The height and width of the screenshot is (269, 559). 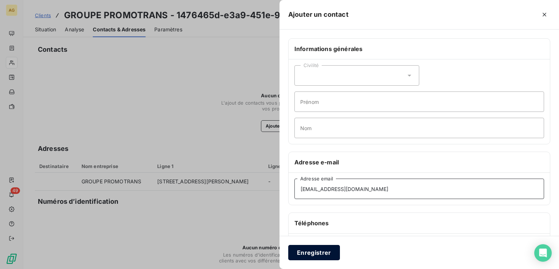 What do you see at coordinates (419, 223) in the screenshot?
I see `h6: Téléphones` at bounding box center [419, 223].